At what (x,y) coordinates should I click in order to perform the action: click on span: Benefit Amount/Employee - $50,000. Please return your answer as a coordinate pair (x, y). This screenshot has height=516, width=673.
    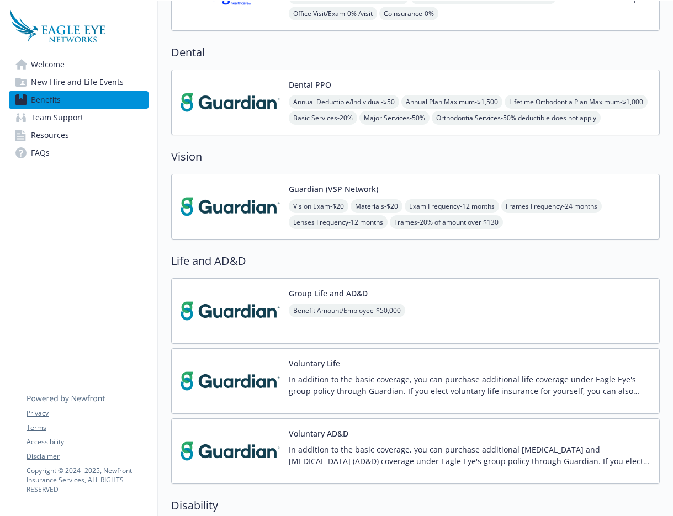
    Looking at the image, I should click on (347, 310).